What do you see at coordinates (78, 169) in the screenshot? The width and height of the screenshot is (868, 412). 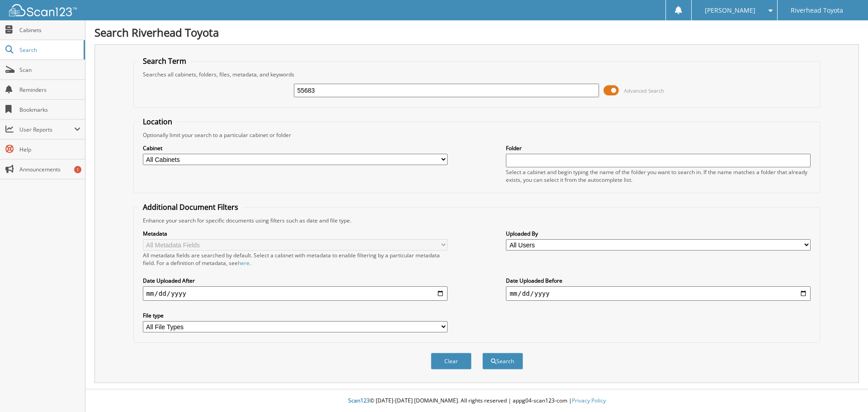 I see `div: 1` at bounding box center [78, 169].